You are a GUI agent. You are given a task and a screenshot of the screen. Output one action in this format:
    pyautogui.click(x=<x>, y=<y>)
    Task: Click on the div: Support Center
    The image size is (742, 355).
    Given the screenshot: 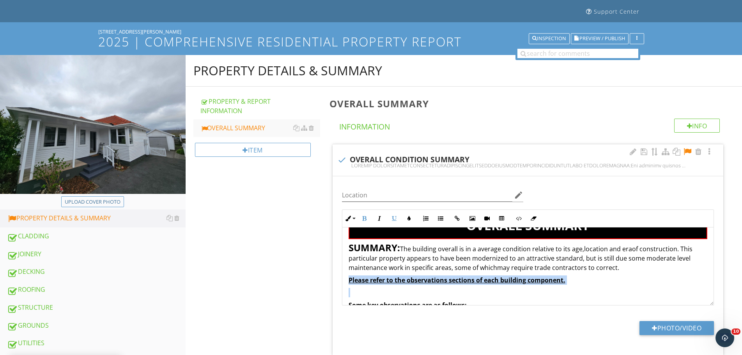 What is the action you would take?
    pyautogui.click(x=617, y=11)
    